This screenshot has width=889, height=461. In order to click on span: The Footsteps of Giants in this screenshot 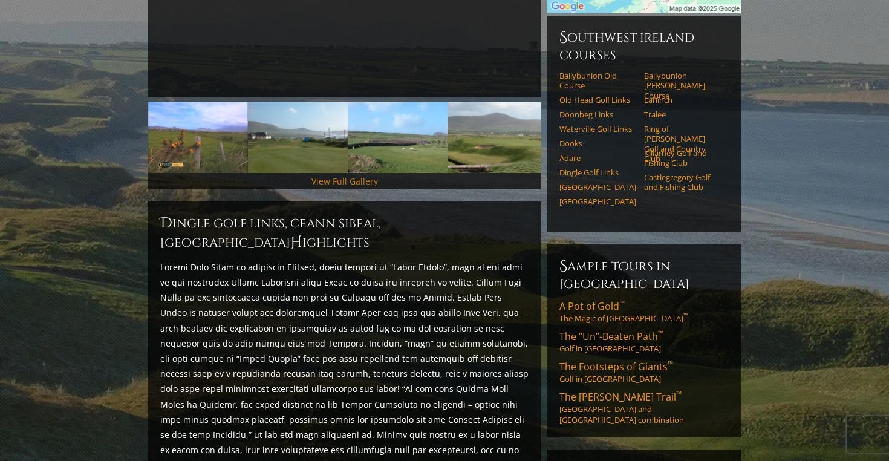, I will do `click(616, 366)`.